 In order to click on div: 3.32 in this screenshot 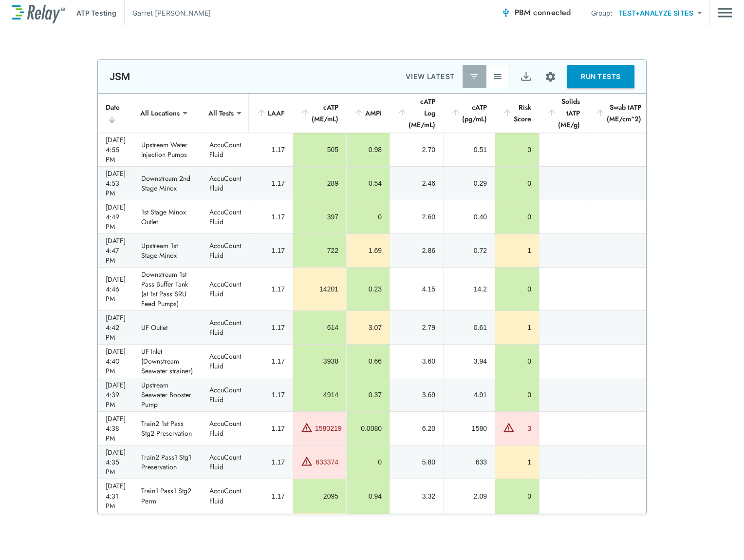, I will do `click(416, 496)`.